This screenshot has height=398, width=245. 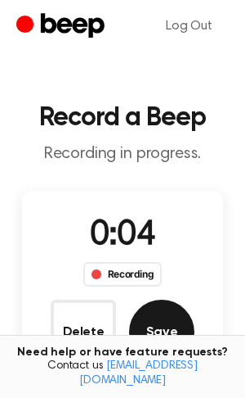 I want to click on div: Recording, so click(x=123, y=274).